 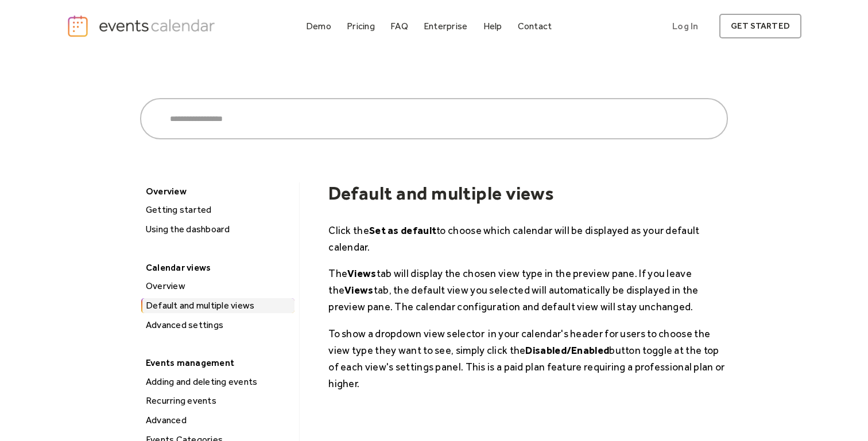 What do you see at coordinates (217, 210) in the screenshot?
I see `a: Getting started` at bounding box center [217, 210].